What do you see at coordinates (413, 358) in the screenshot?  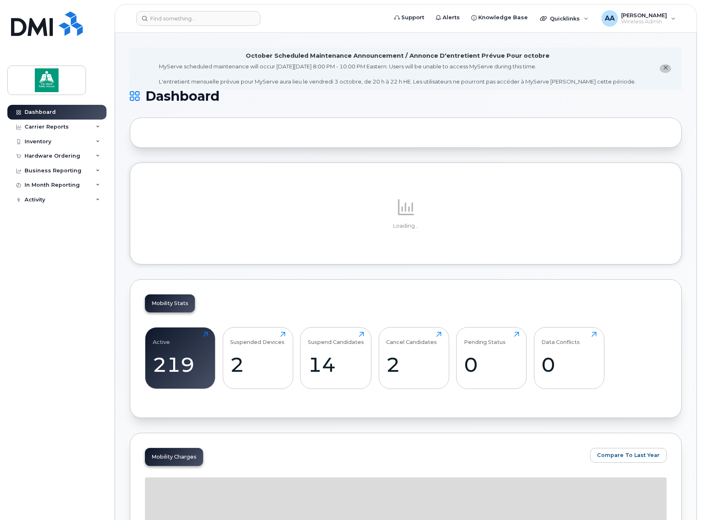 I see `a: Cancel Candidates2` at bounding box center [413, 358].